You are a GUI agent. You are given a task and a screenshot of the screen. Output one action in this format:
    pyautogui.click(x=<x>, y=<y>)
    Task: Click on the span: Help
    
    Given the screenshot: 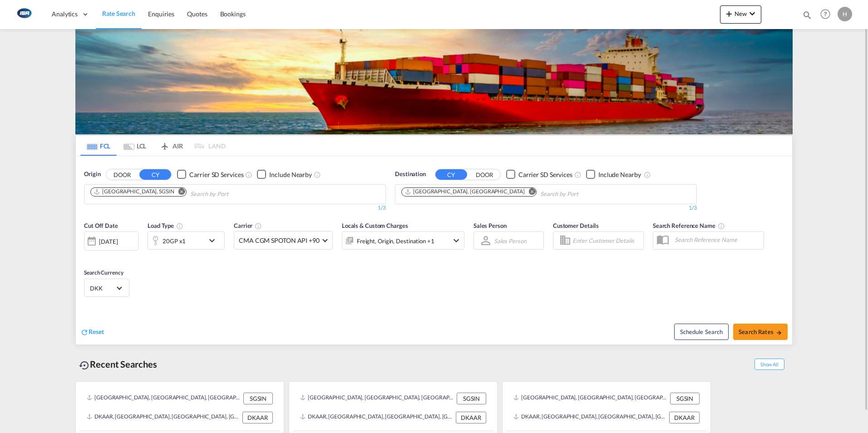 What is the action you would take?
    pyautogui.click(x=826, y=14)
    